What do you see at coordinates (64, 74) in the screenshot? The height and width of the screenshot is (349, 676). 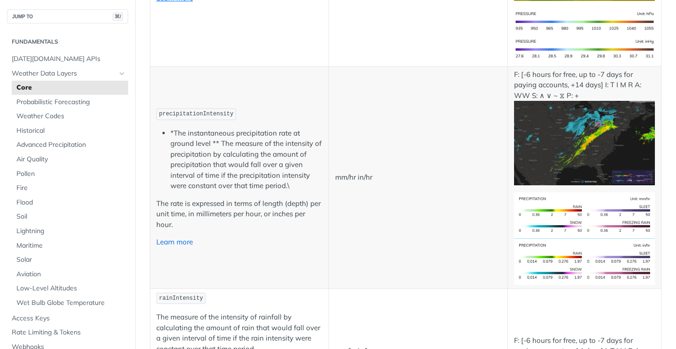 I see `span: Weather Data Layers` at bounding box center [64, 74].